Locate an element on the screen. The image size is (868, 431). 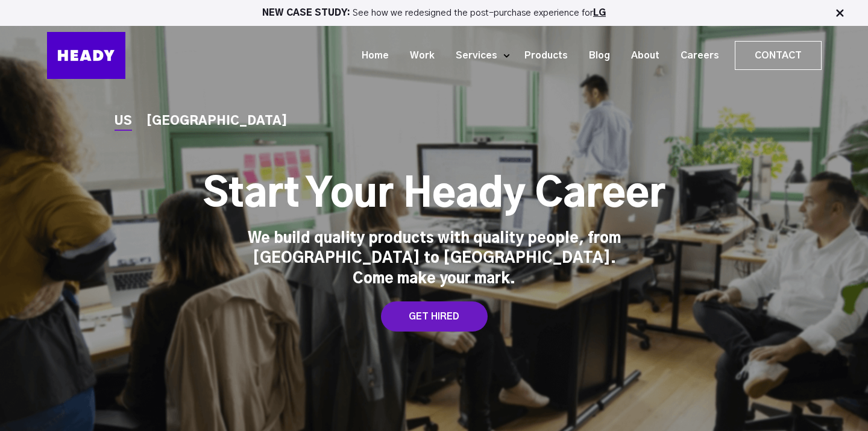
p: See how we redesigned the post-purchase experience for is located at coordinates (434, 13).